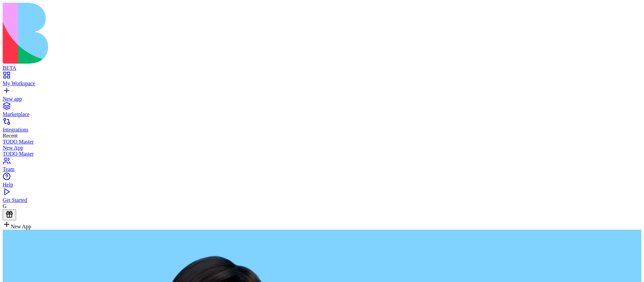 Image resolution: width=644 pixels, height=282 pixels. I want to click on div: Help, so click(322, 184).